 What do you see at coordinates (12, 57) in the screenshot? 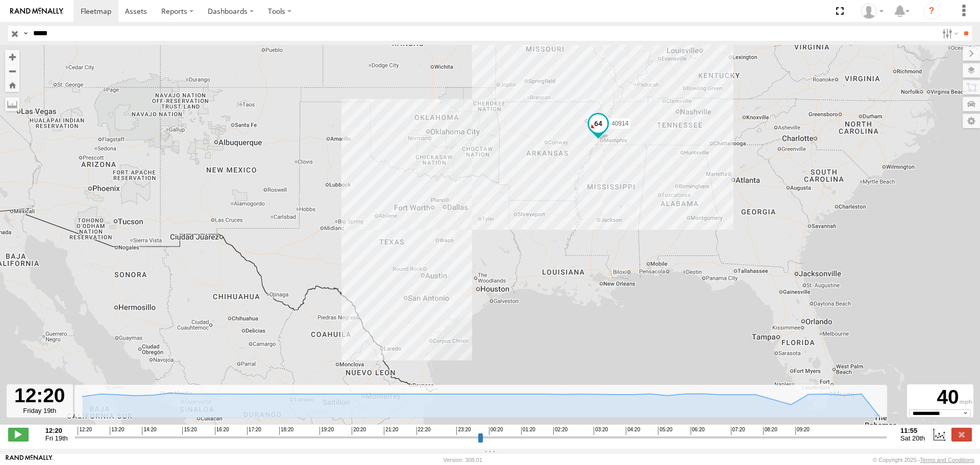
I see `button: Zoom in` at bounding box center [12, 57].